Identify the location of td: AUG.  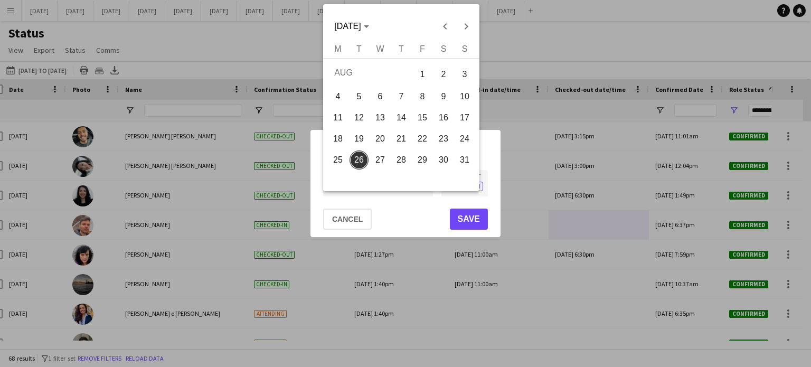
(370, 74).